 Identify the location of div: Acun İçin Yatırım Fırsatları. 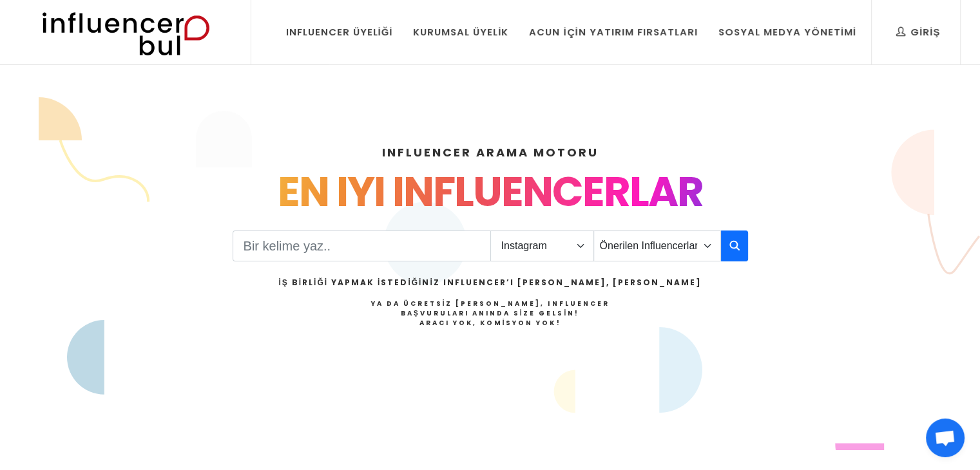
(612, 32).